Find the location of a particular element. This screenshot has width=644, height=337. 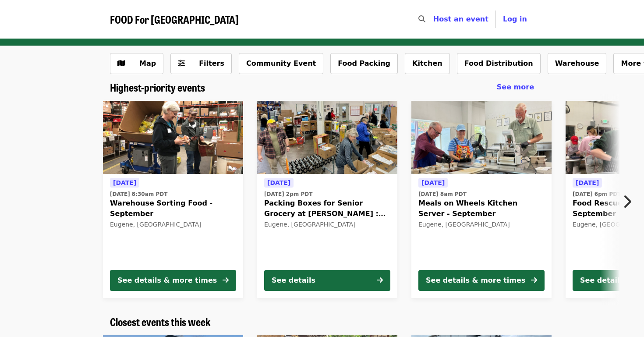

div: Closest events this week is located at coordinates (322, 321).